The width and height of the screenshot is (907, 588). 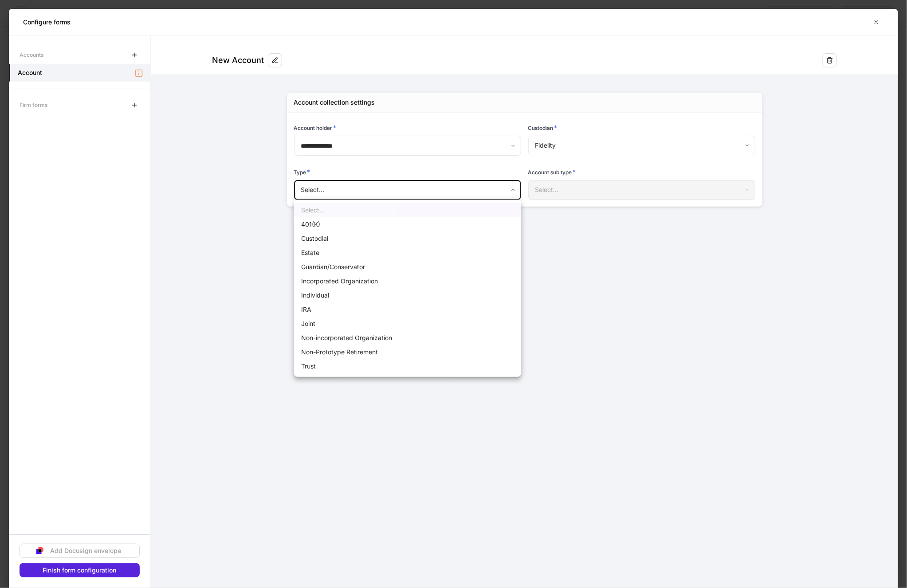 What do you see at coordinates (407, 309) in the screenshot?
I see `li: IRA` at bounding box center [407, 309].